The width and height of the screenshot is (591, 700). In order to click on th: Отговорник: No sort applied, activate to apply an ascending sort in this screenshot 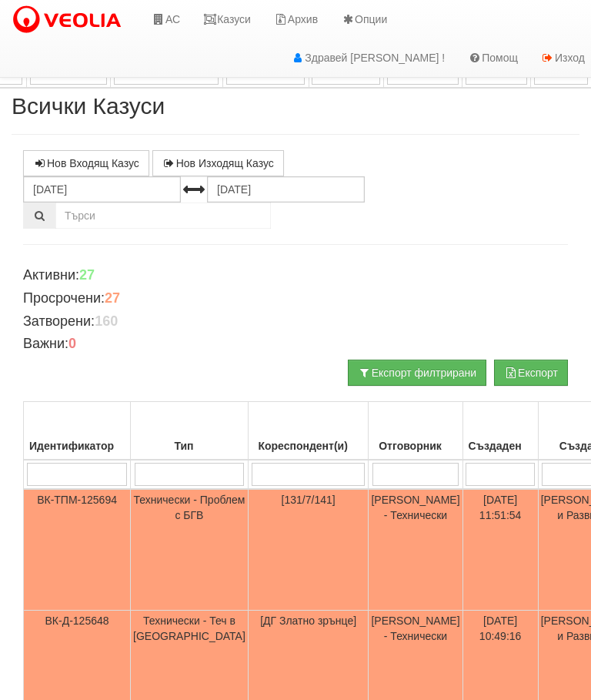, I will do `click(416, 431)`.